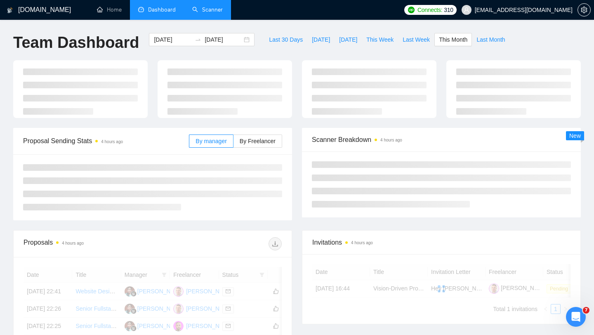 This screenshot has width=594, height=335. I want to click on a: searchScanner, so click(207, 9).